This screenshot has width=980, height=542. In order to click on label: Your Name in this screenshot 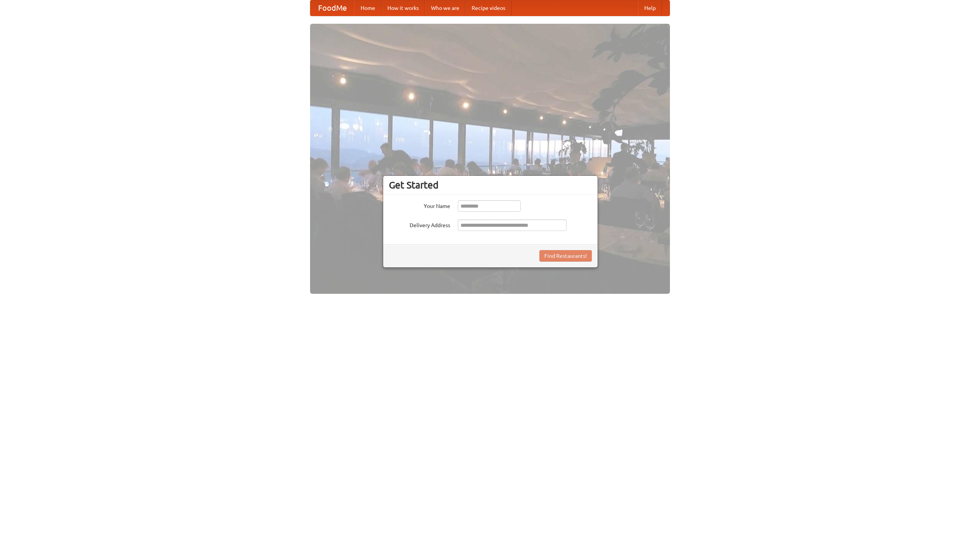, I will do `click(419, 205)`.